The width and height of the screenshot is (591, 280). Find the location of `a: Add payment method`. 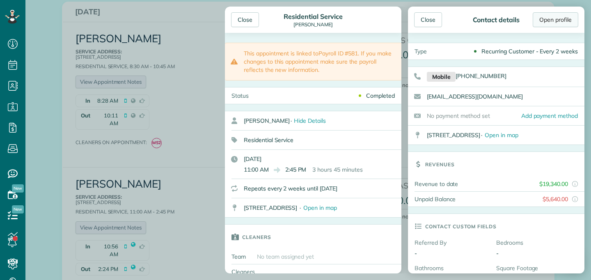

a: Add payment method is located at coordinates (550, 116).